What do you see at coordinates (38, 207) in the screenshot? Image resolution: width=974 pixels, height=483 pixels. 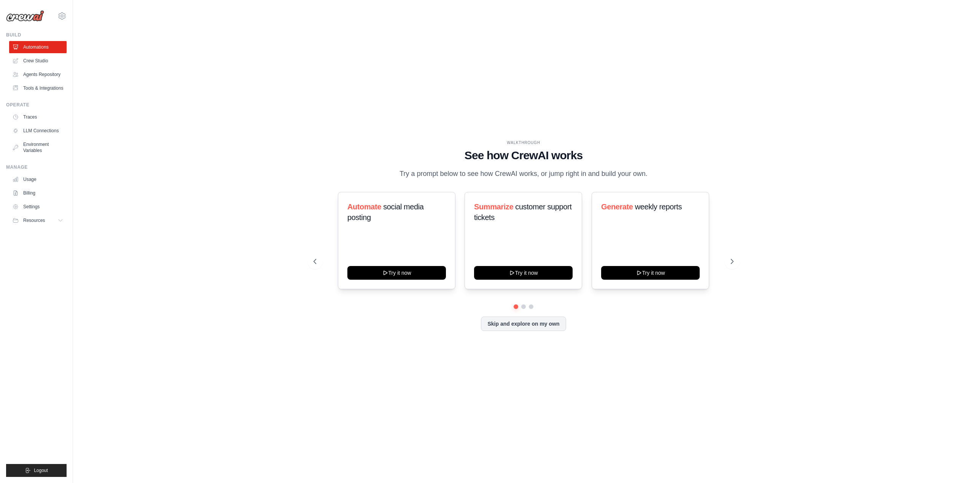 I see `a: Settings` at bounding box center [38, 207].